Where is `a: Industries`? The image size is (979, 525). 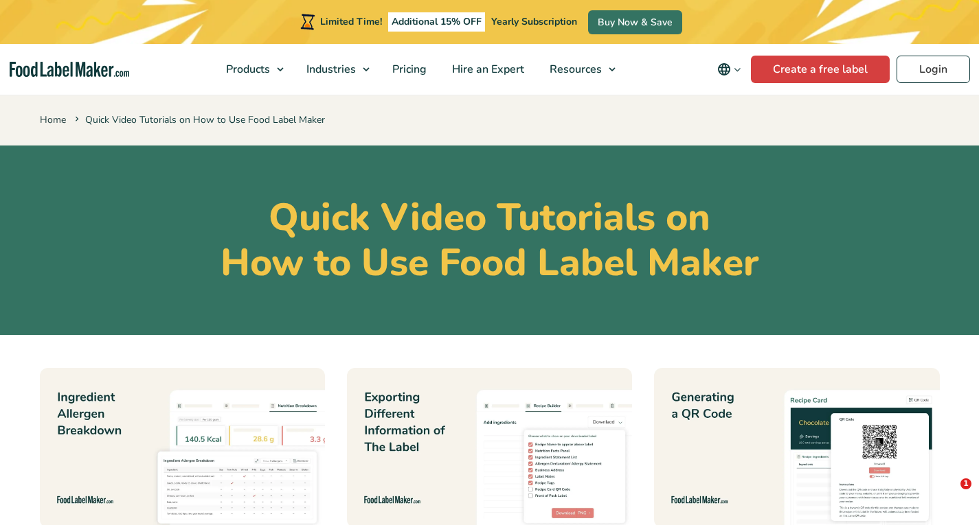 a: Industries is located at coordinates (335, 69).